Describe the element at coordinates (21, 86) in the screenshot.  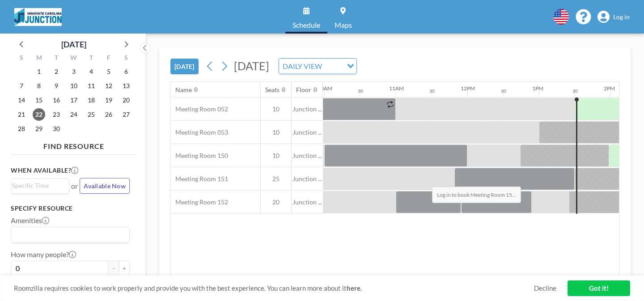
I see `span: Sunday, September 7, 2025` at that location.